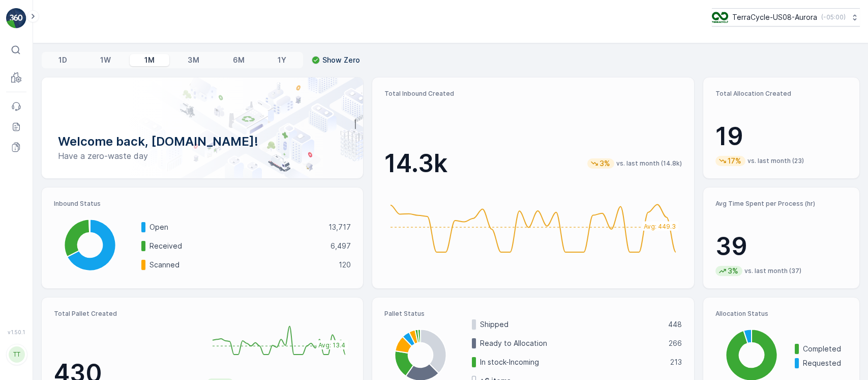  What do you see at coordinates (649, 164) in the screenshot?
I see `p: vs. last month (14.8k)` at bounding box center [649, 164].